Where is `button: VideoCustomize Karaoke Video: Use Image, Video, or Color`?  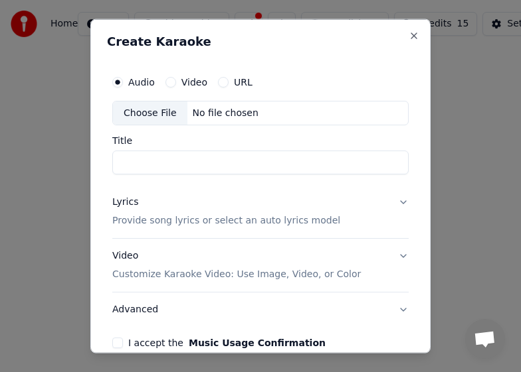 button: VideoCustomize Karaoke Video: Use Image, Video, or Color is located at coordinates (260, 266).